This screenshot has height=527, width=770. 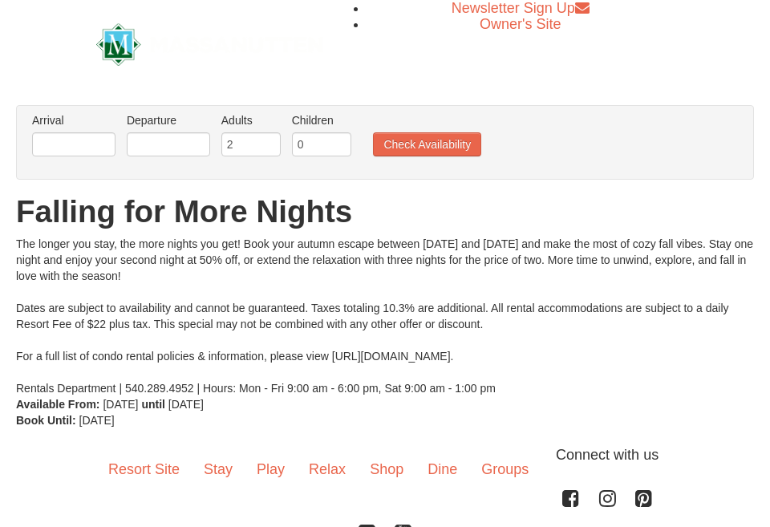 What do you see at coordinates (270, 469) in the screenshot?
I see `a: Play` at bounding box center [270, 469].